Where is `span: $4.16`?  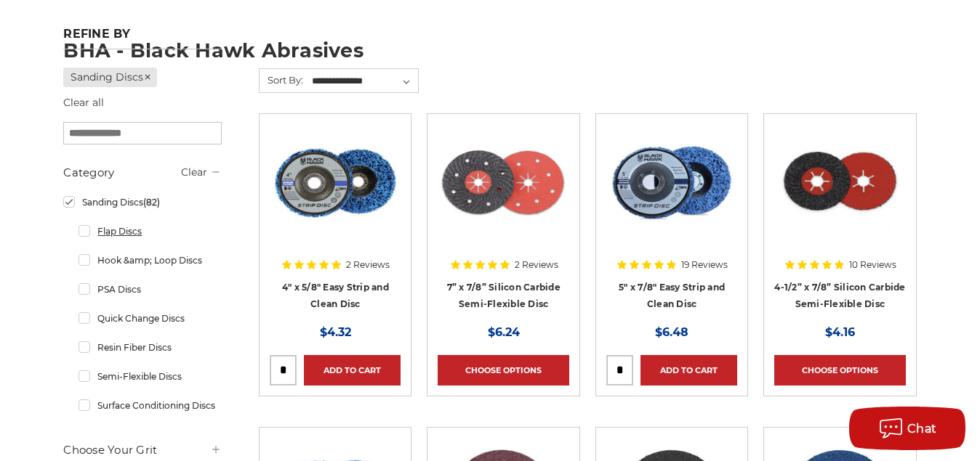
span: $4.16 is located at coordinates (840, 332).